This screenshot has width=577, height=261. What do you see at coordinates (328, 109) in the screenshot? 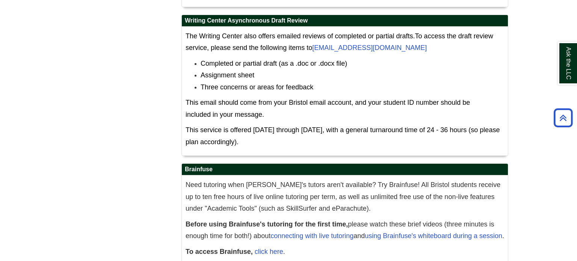
I see `span: This email should come from your Bristol email account, and your student ID number should be incl...` at bounding box center [328, 109].